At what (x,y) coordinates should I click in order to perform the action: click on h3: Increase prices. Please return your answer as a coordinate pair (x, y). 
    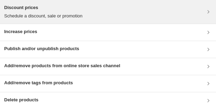
    Looking at the image, I should click on (21, 32).